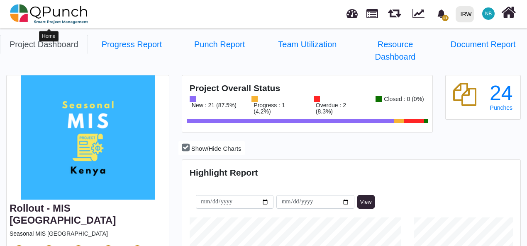  Describe the element at coordinates (49, 14) in the screenshot. I see `img: qpunch-sp.fa6292f.png` at that location.